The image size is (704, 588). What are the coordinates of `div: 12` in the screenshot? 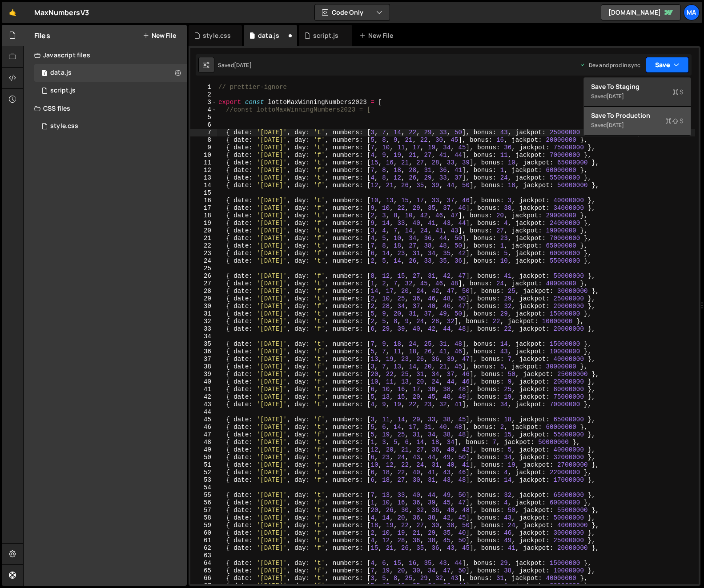 It's located at (203, 170).